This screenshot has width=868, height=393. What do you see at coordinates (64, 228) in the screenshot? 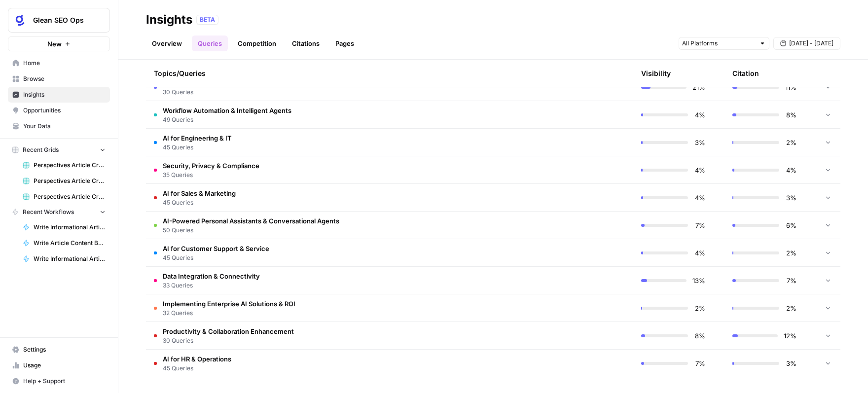
I see `a: Write Informational Article Body (Search)` at bounding box center [64, 228].